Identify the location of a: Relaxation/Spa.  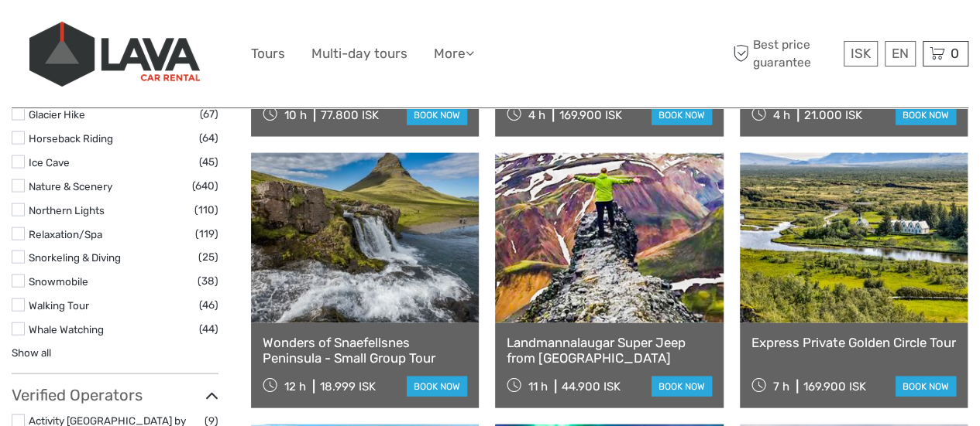
(65, 235).